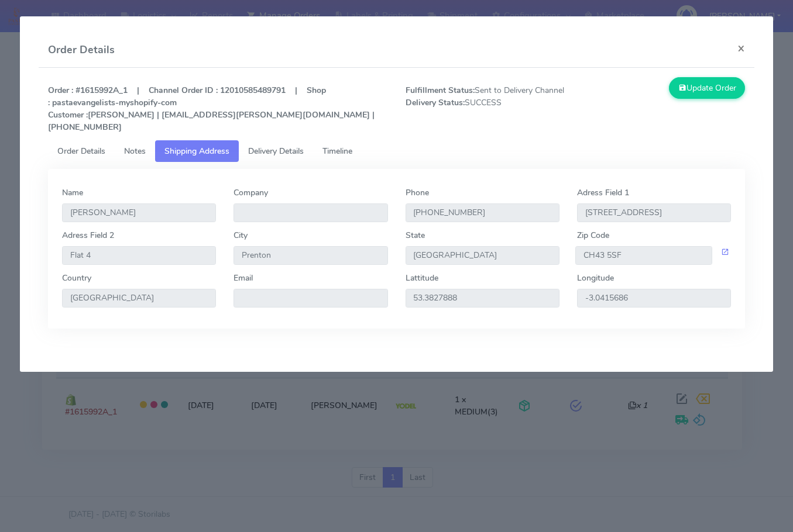  Describe the element at coordinates (485, 109) in the screenshot. I see `span: Sent to Delivery Channel SUCCESS` at that location.